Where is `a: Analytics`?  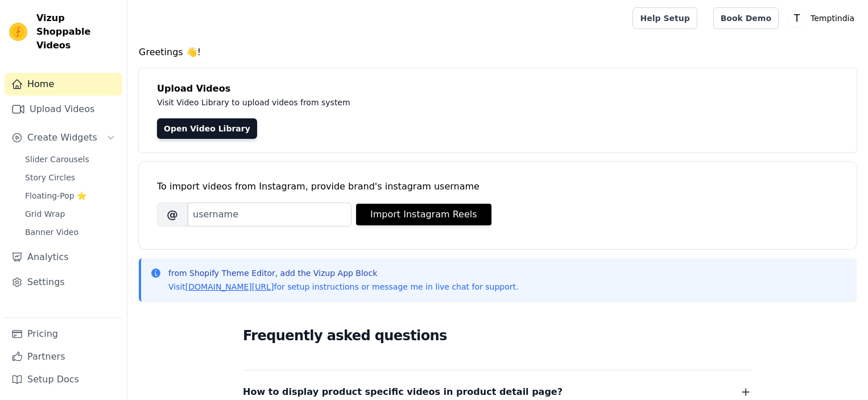 a: Analytics is located at coordinates (63, 257).